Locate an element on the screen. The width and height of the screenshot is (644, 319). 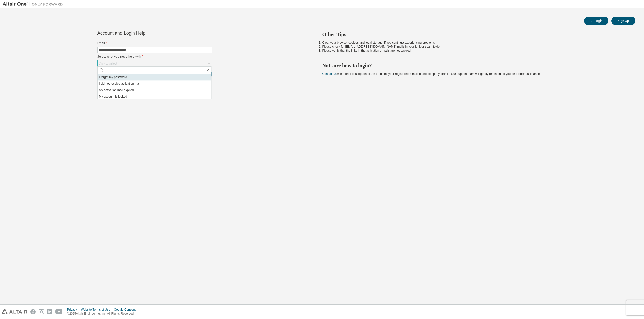
div: Privacy is located at coordinates (74, 310).